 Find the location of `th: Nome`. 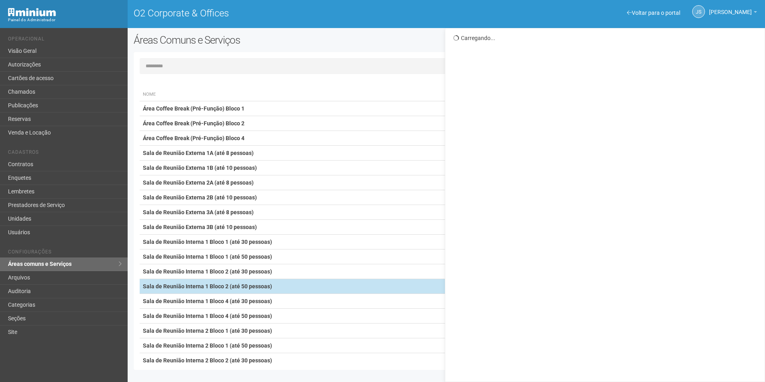

th: Nome is located at coordinates (359, 94).